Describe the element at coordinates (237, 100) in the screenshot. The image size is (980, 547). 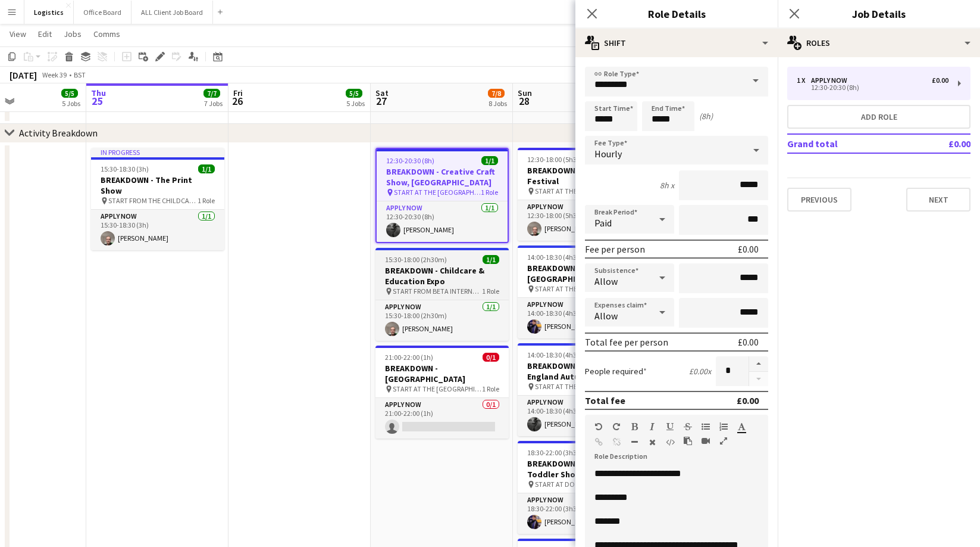
I see `span: 26` at that location.